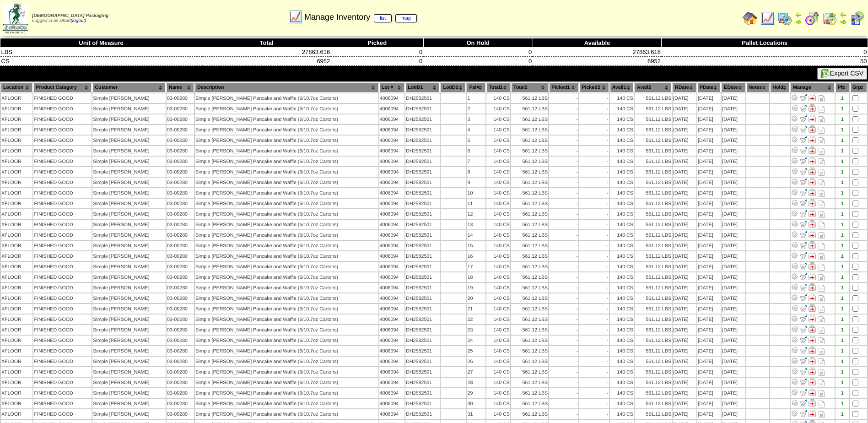 The image size is (868, 423). What do you see at coordinates (821, 120) in the screenshot?
I see `i: Note` at bounding box center [821, 120].